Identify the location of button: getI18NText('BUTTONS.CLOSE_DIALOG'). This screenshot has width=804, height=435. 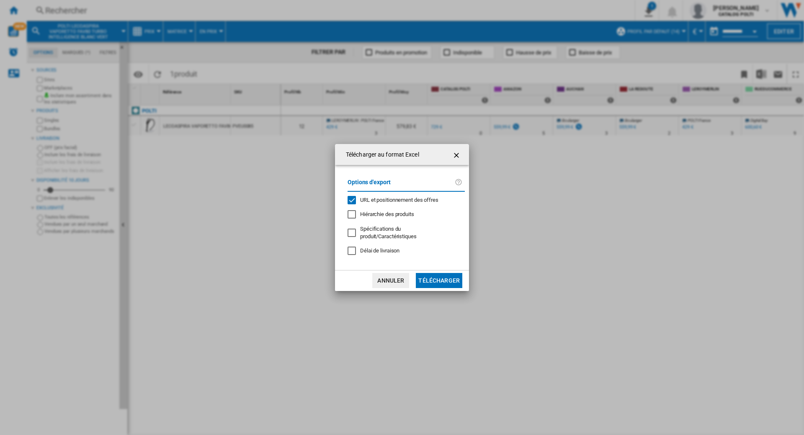
(457, 155).